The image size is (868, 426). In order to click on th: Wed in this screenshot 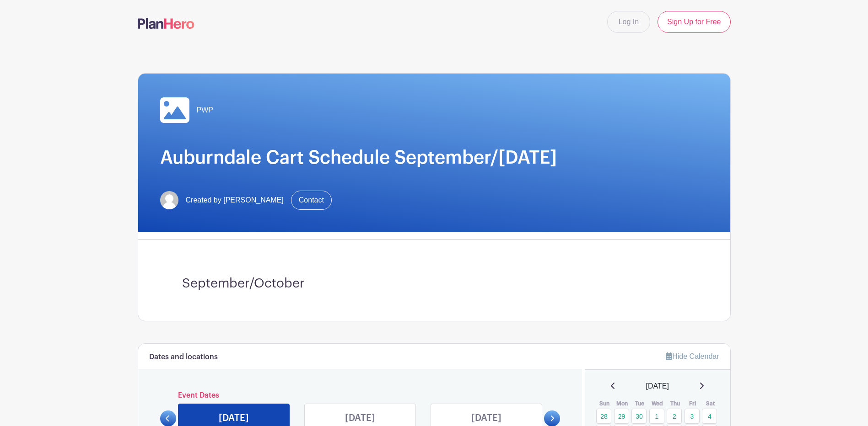, I will do `click(657, 404)`.